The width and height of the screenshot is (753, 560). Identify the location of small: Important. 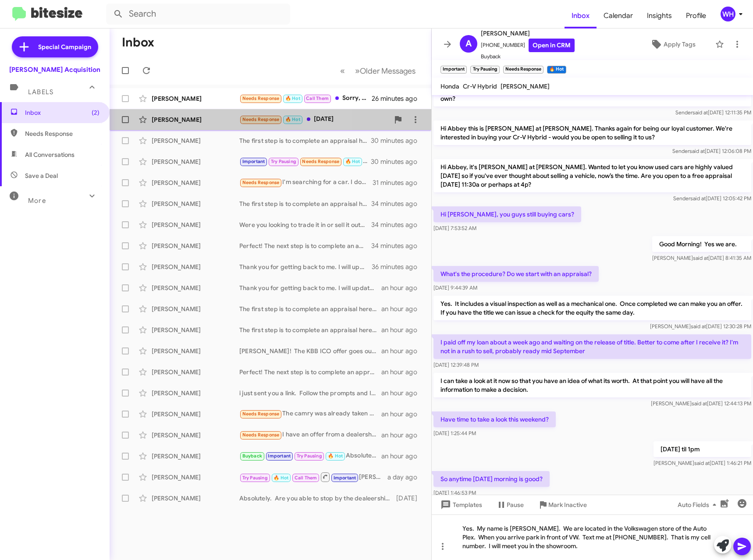
(453, 70).